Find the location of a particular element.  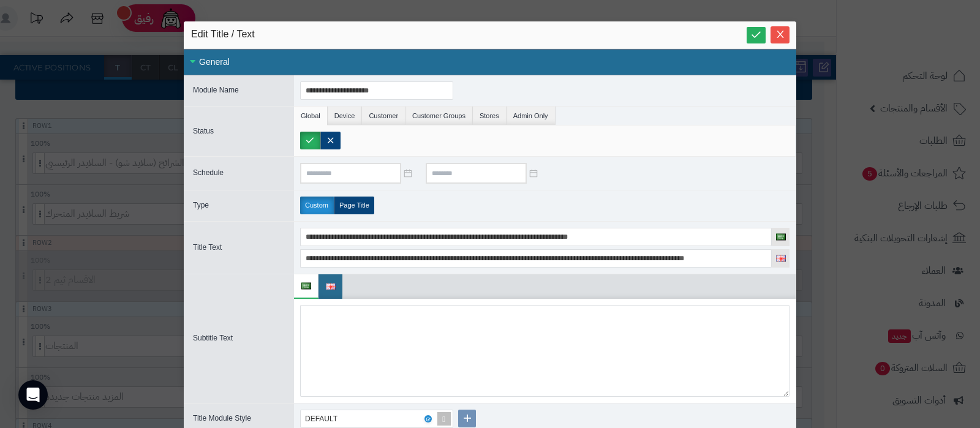

span: Title Text is located at coordinates (207, 248).